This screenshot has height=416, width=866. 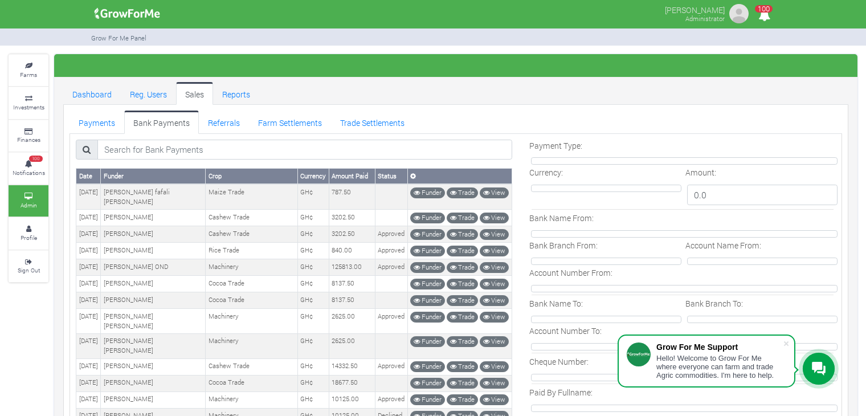 What do you see at coordinates (559, 361) in the screenshot?
I see `label: Cheque Number:` at bounding box center [559, 361].